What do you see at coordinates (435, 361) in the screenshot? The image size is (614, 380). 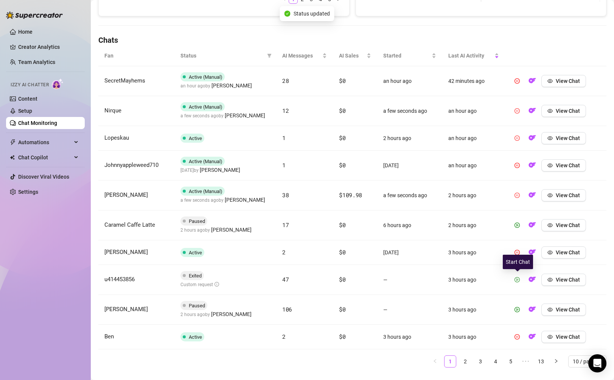 I see `span: left` at bounding box center [435, 361].